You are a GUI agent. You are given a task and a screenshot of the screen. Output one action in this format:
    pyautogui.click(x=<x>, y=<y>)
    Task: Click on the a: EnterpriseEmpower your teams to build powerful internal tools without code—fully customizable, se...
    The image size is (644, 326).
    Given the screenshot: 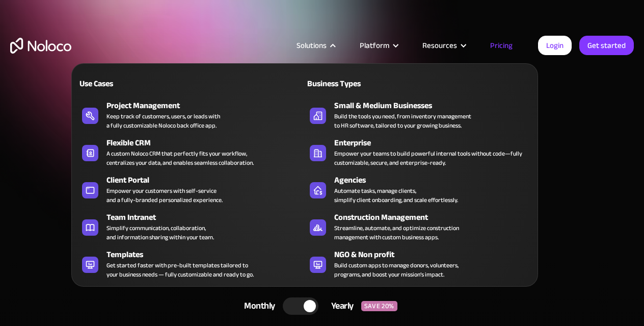 What is the action you would take?
    pyautogui.click(x=418, y=152)
    